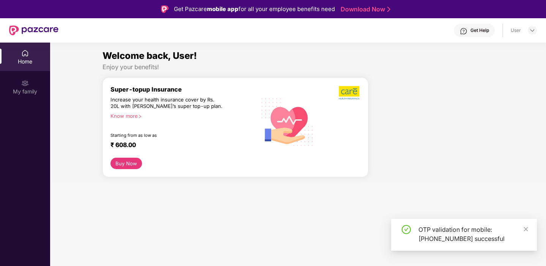  Describe the element at coordinates (479, 30) in the screenshot. I see `div: Get Help` at that location.